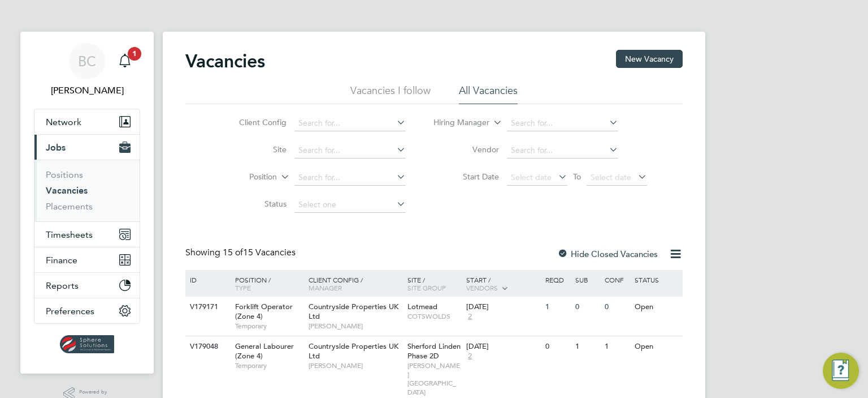 Image resolution: width=868 pixels, height=398 pixels. What do you see at coordinates (423, 306) in the screenshot?
I see `span: Lotmead` at bounding box center [423, 306].